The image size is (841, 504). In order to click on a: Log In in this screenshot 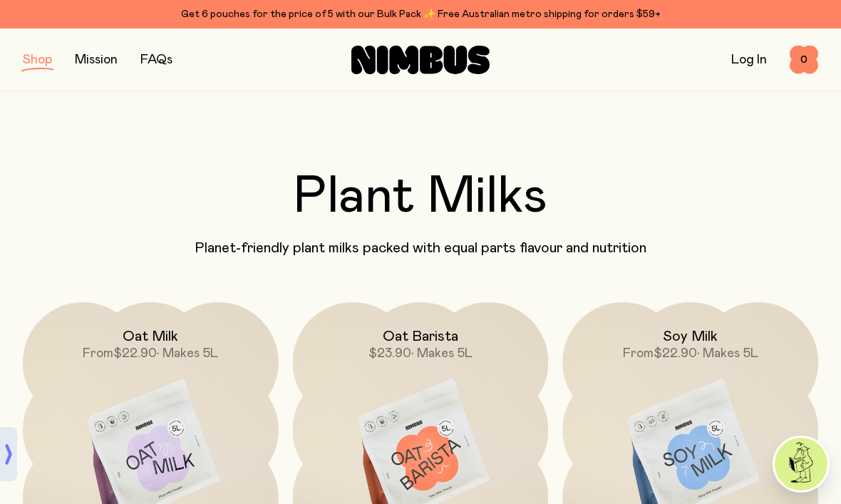, I will do `click(749, 60)`.